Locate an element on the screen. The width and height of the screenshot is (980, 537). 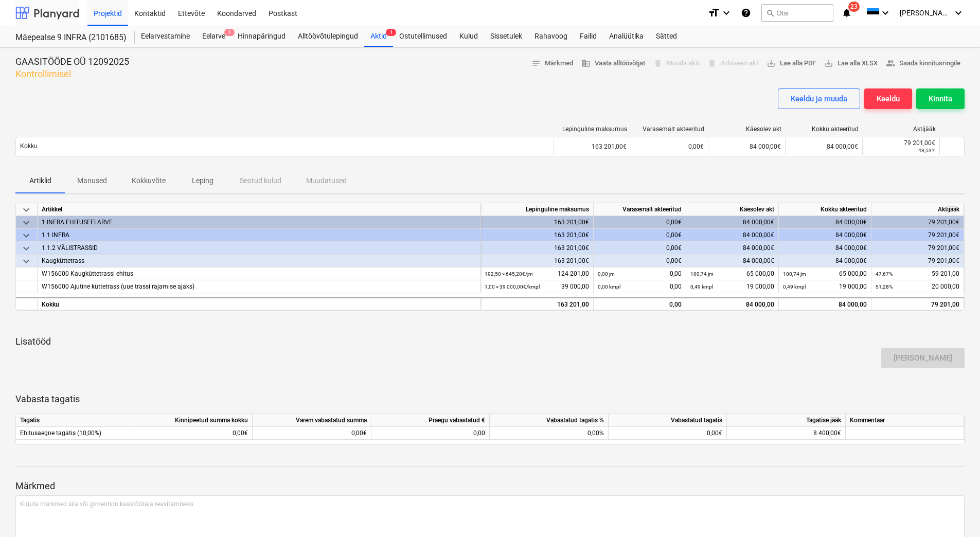
a: Rahavoog is located at coordinates (551, 37).